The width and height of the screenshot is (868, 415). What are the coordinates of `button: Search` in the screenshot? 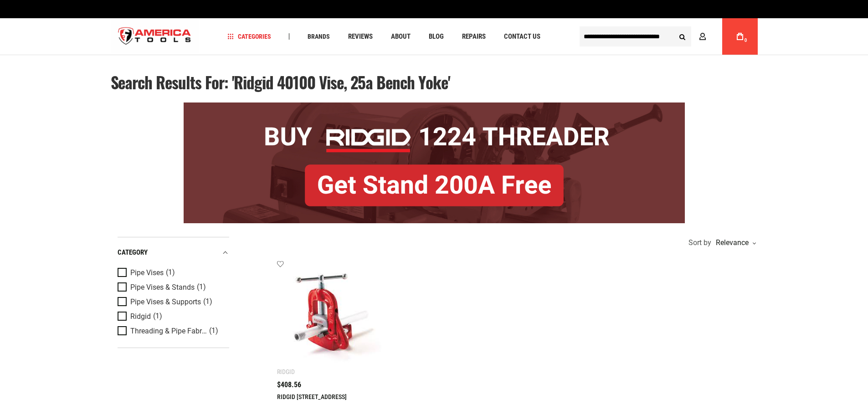 It's located at (683, 36).